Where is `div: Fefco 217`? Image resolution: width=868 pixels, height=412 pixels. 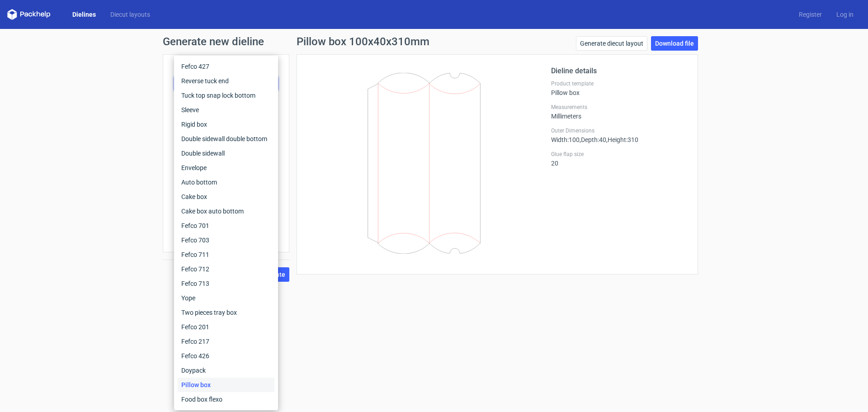
div: Fefco 217 is located at coordinates (227, 341).